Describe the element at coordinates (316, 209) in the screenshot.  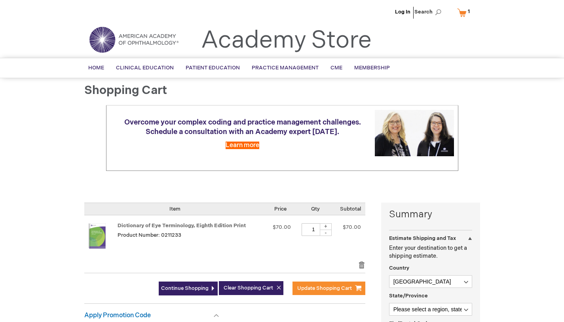
I see `span: Qty` at that location.